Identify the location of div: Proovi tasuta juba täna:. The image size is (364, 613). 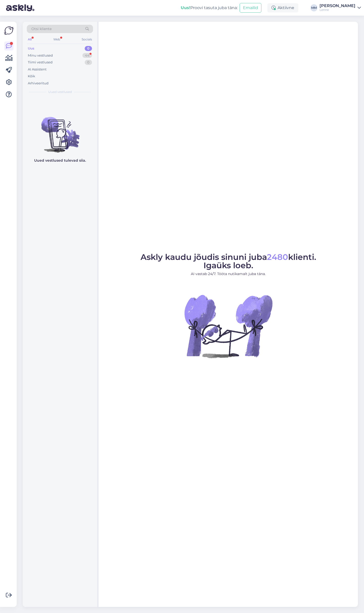
(209, 8).